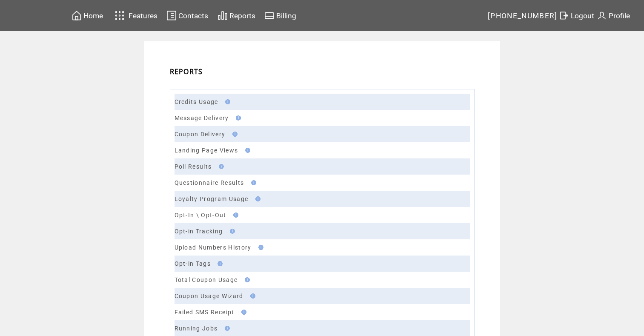 The image size is (644, 336). I want to click on a: Failed SMS Receipt, so click(205, 312).